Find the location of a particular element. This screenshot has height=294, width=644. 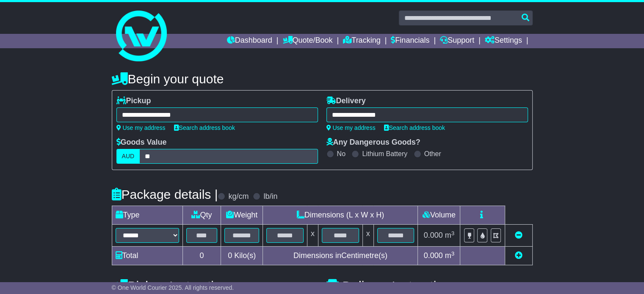

a: Quote/Book is located at coordinates (307, 41).